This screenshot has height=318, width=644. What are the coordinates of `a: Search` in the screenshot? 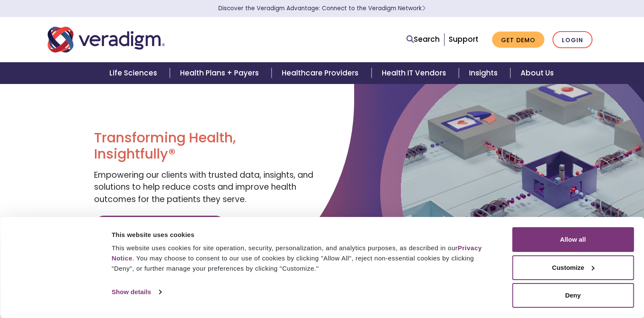 It's located at (423, 39).